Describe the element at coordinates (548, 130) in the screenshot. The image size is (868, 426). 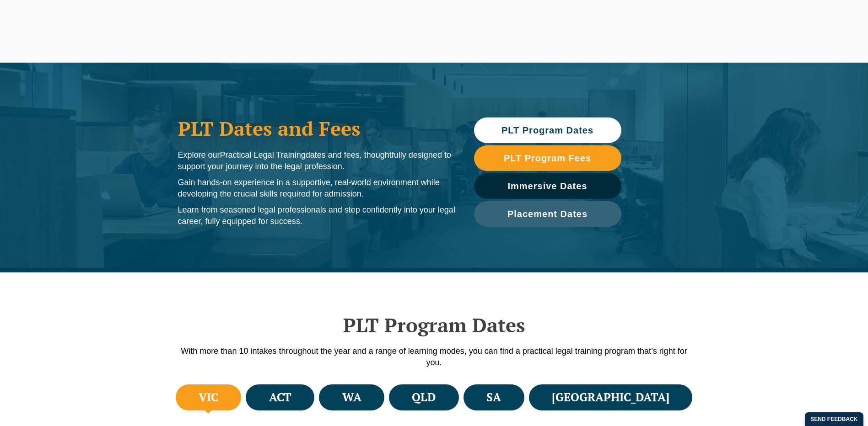
I see `a: PLT Program Dates` at that location.